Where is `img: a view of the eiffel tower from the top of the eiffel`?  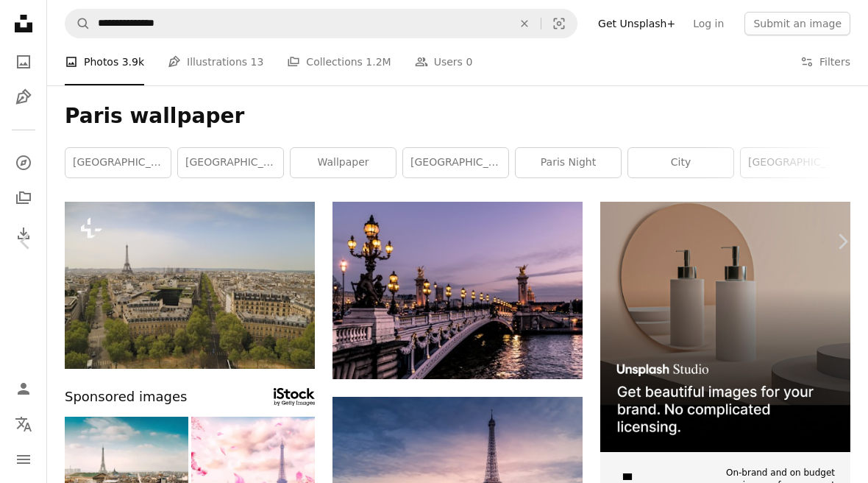 img: a view of the eiffel tower from the top of the eiffel is located at coordinates (189, 285).